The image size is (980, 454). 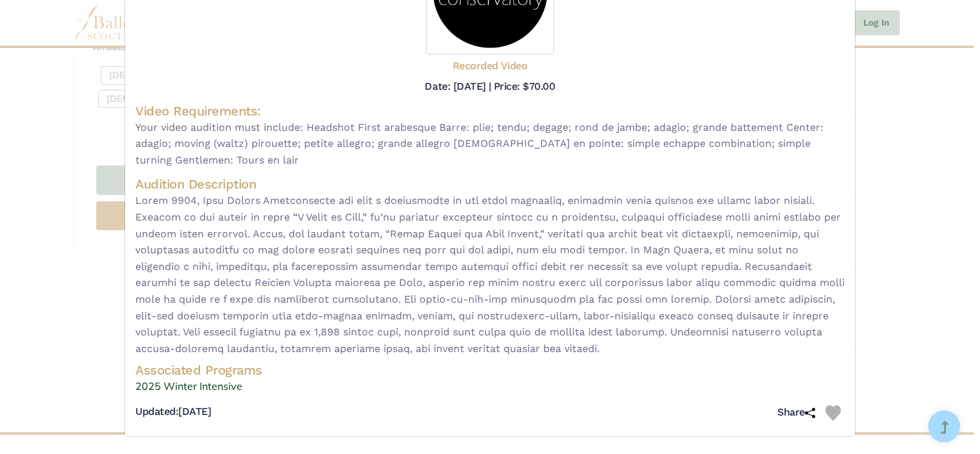 I want to click on a: 2025 Winter Intensive, so click(x=490, y=387).